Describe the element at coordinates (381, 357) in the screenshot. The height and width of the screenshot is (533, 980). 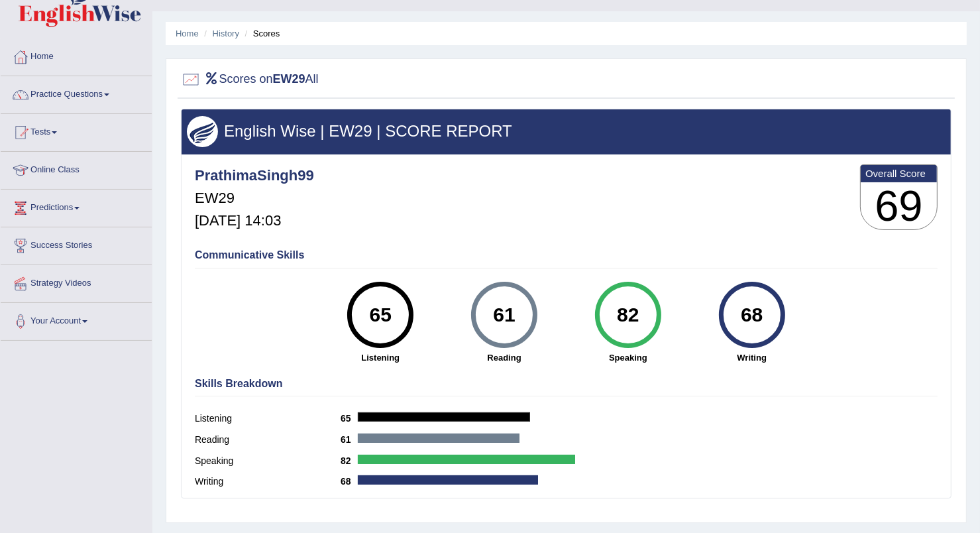
I see `strong: Listening` at that location.